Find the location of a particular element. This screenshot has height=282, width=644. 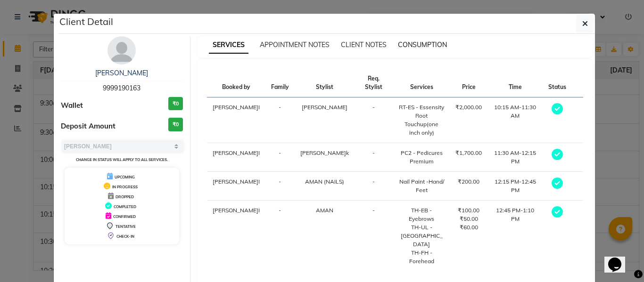

span: IN PROGRESS is located at coordinates (125, 187).